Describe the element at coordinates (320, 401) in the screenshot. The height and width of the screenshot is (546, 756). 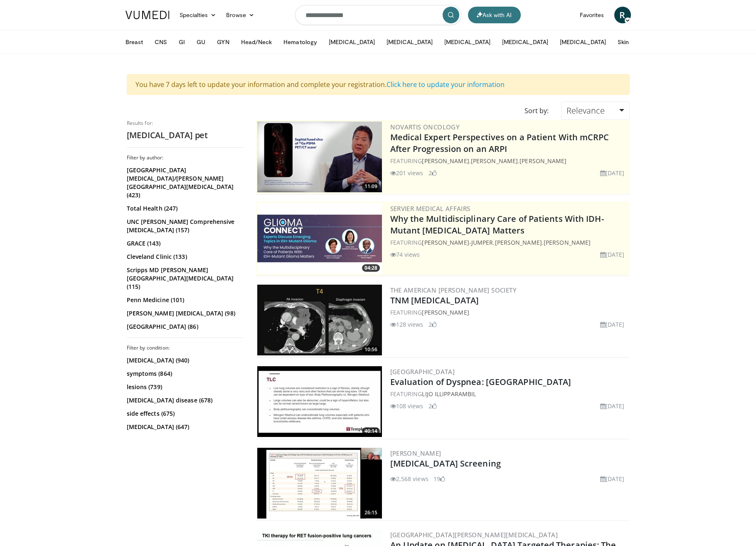
I see `a: 40:14` at that location.